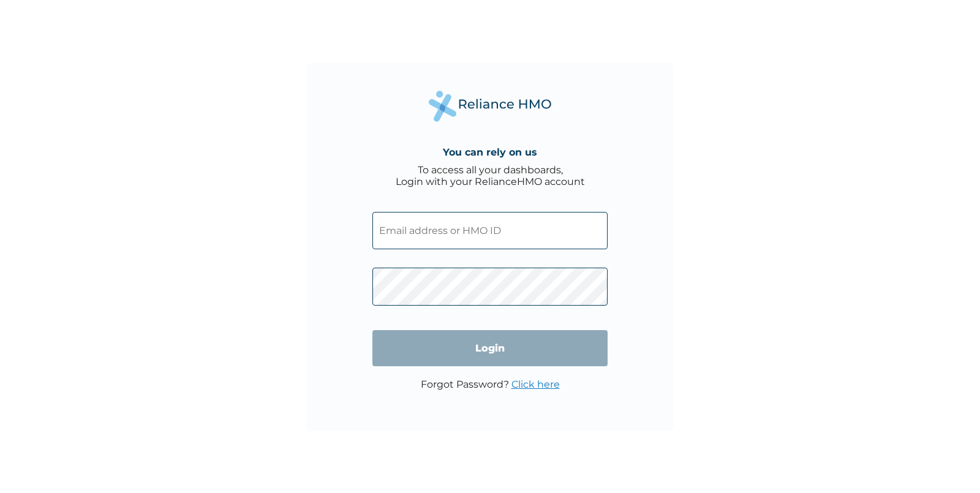 The width and height of the screenshot is (980, 493). I want to click on img: Reliance Health's Logo, so click(490, 106).